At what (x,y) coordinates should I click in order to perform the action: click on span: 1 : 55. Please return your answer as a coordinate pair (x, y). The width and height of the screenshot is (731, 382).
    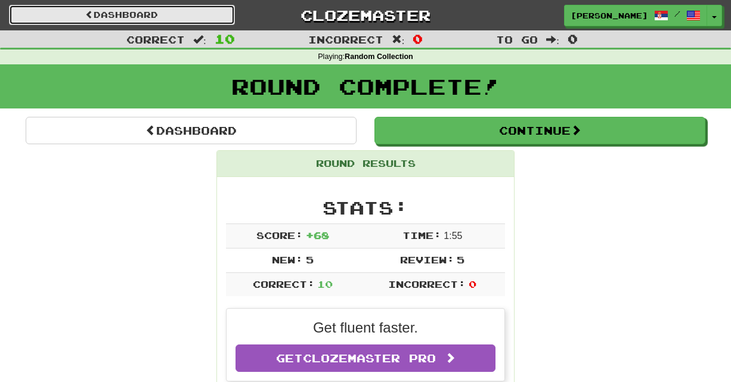
    Looking at the image, I should click on (453, 236).